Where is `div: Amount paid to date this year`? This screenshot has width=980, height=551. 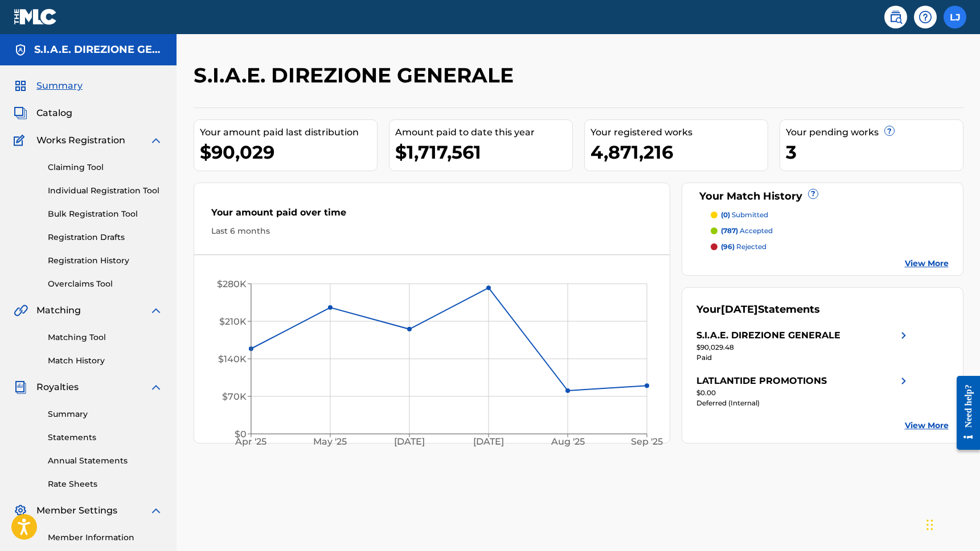
div: Amount paid to date this year is located at coordinates (484, 132).